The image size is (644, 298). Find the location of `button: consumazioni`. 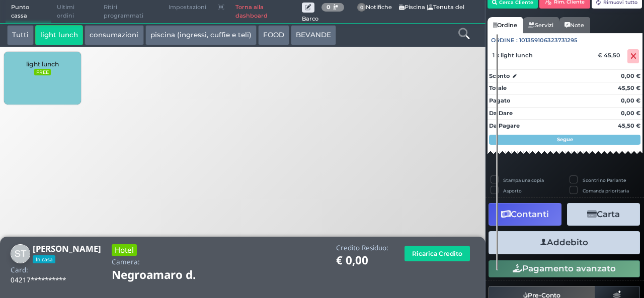

button: consumazioni is located at coordinates (114, 35).